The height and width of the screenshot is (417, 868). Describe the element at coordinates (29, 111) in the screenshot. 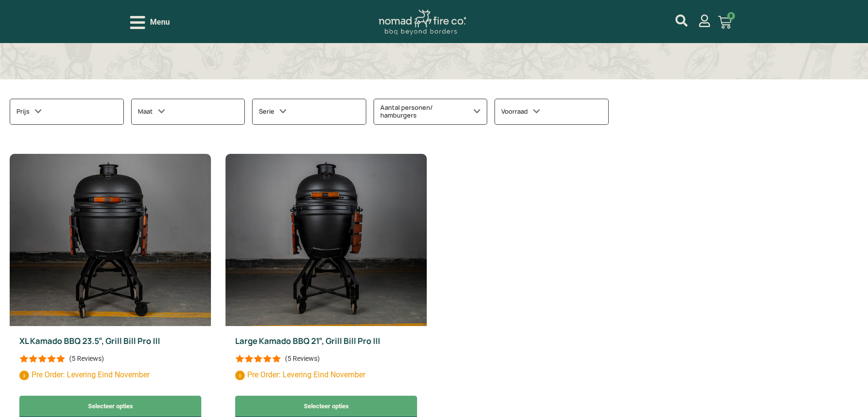

I see `h3: Prijs` at that location.